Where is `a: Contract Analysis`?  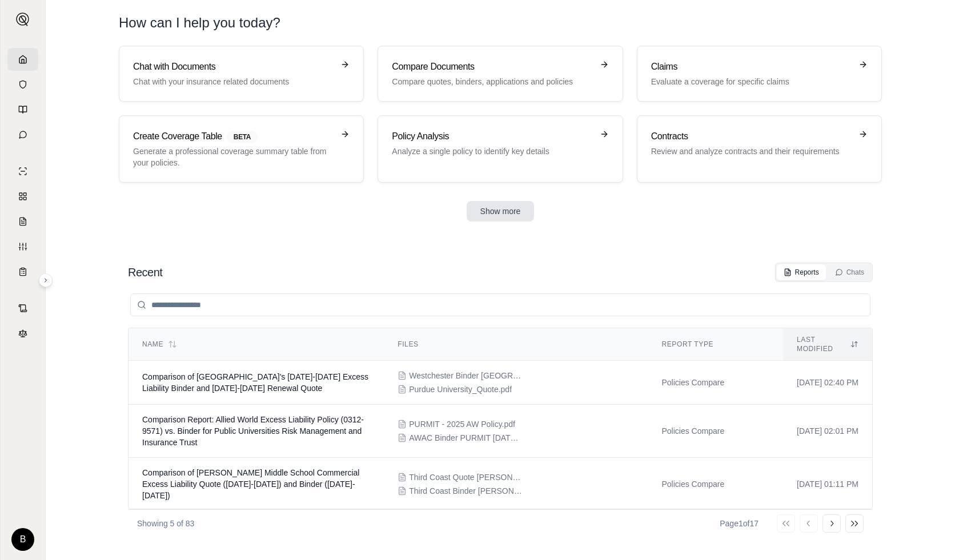 a: Contract Analysis is located at coordinates (23, 308).